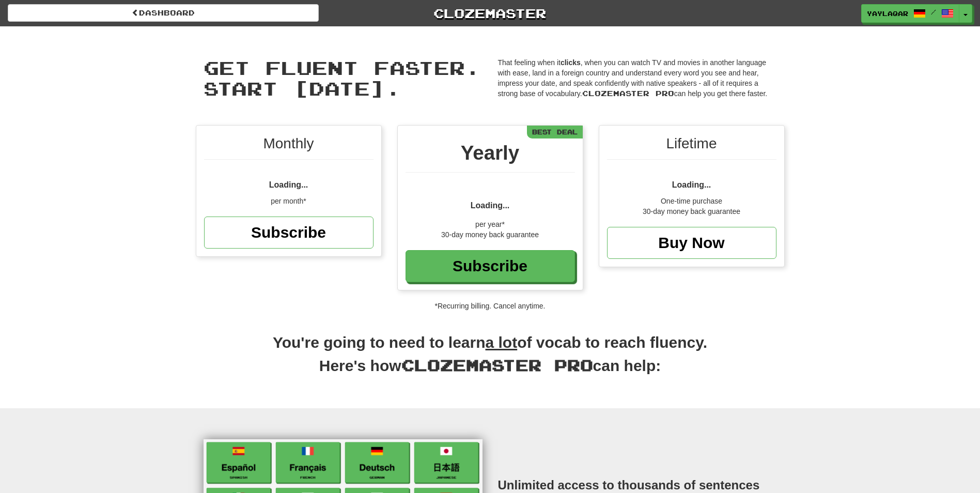 Image resolution: width=980 pixels, height=493 pixels. I want to click on div: One-time purchase, so click(692, 201).